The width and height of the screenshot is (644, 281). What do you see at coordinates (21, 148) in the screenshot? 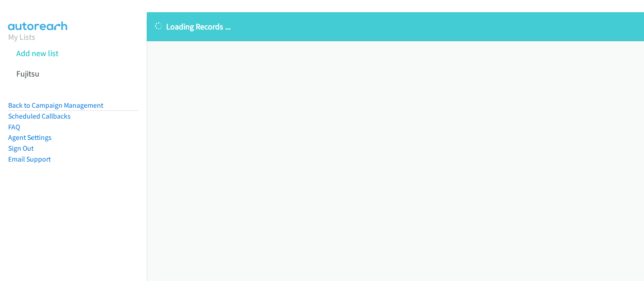
I see `a: Sign Out` at bounding box center [21, 148].